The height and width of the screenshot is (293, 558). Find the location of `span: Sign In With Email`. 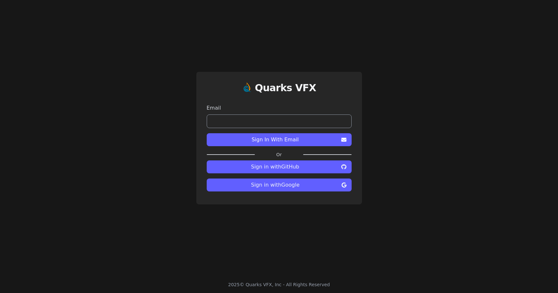

span: Sign In With Email is located at coordinates (275, 140).